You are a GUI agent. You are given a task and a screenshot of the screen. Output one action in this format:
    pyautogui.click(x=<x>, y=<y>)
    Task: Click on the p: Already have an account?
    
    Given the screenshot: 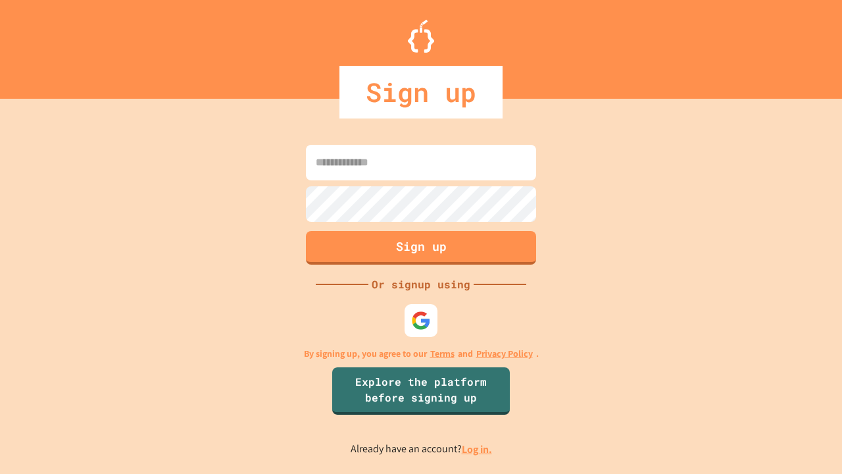 What is the action you would take?
    pyautogui.click(x=421, y=449)
    